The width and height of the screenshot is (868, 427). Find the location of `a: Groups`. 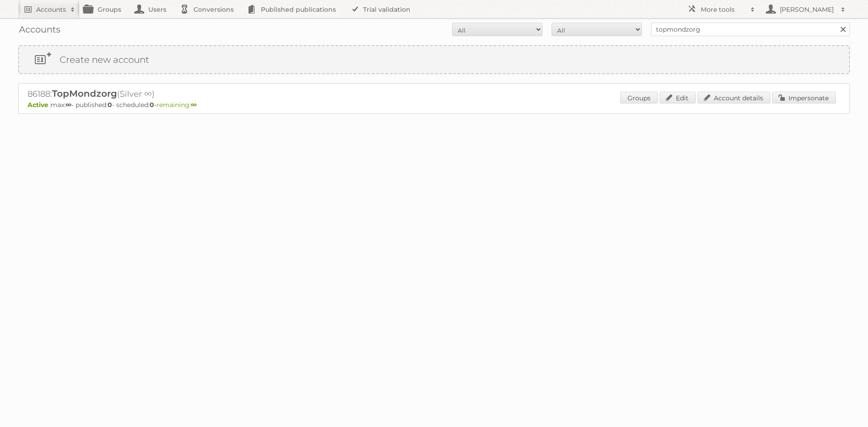

a: Groups is located at coordinates (638, 97).